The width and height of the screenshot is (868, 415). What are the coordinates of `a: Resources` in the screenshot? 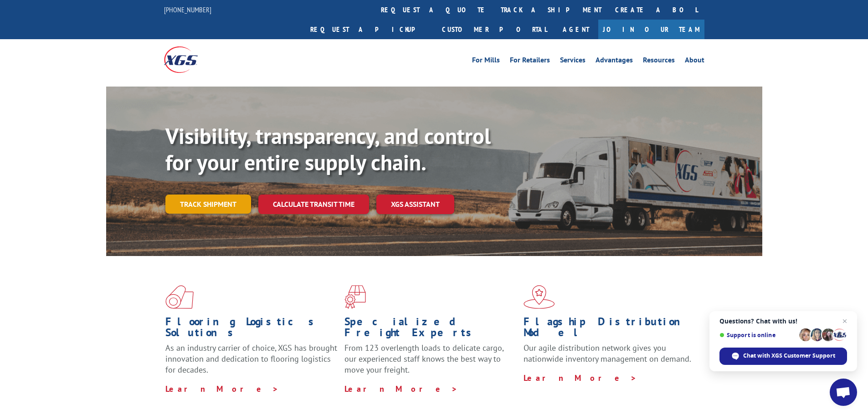 It's located at (659, 62).